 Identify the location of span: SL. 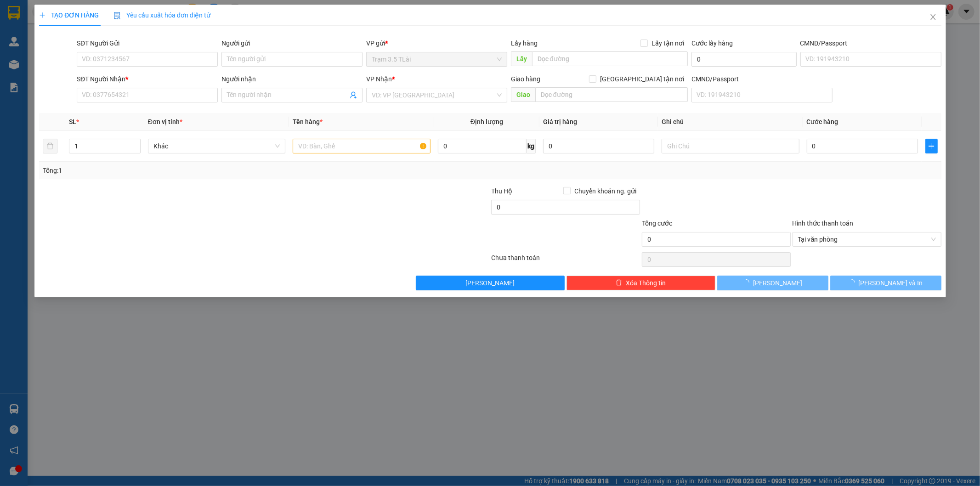
(73, 122).